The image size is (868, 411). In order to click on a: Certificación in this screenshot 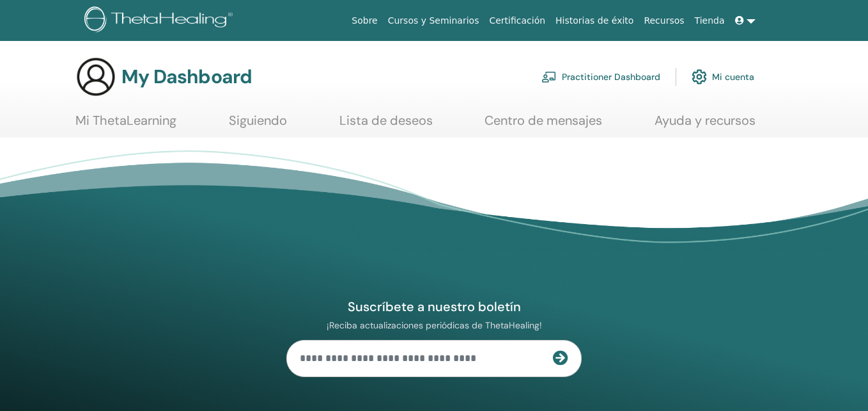, I will do `click(517, 21)`.